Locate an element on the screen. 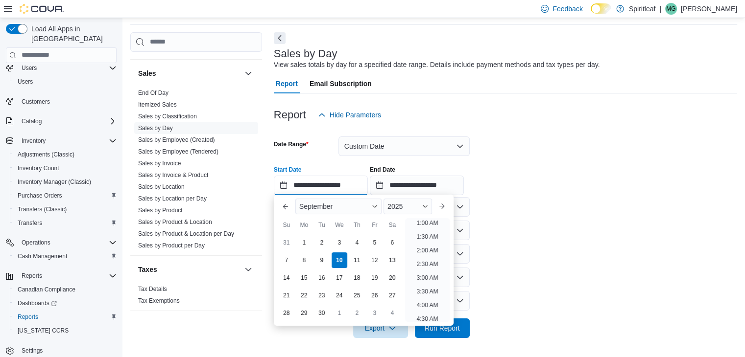 Image resolution: width=745 pixels, height=357 pixels. div: day-13 is located at coordinates (392, 260).